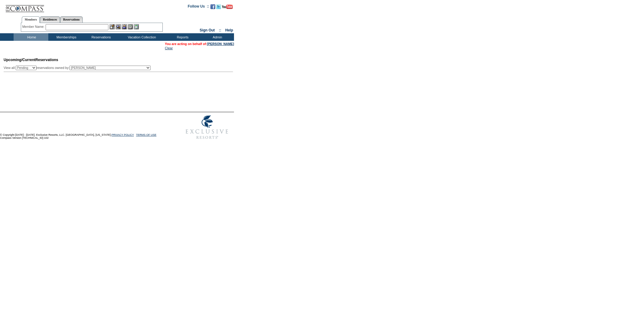  I want to click on td: Home, so click(31, 37).